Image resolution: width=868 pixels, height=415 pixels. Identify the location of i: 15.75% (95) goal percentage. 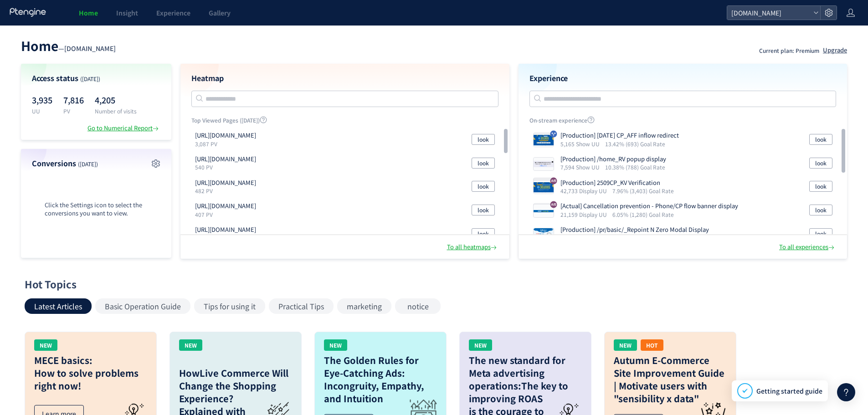
(629, 238).